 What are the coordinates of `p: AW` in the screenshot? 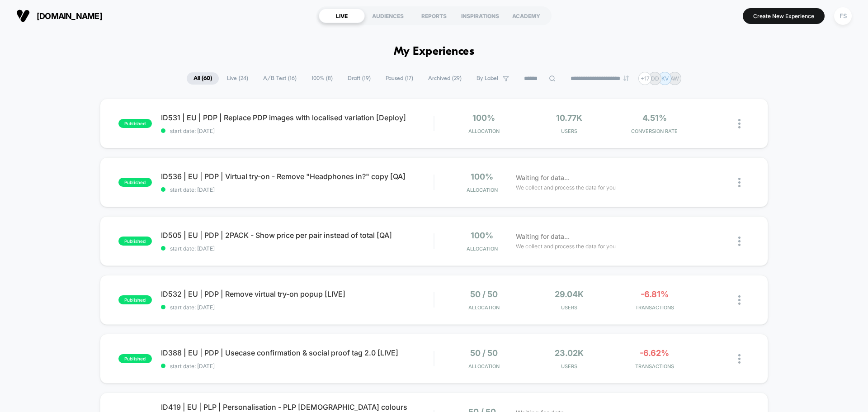 It's located at (674, 78).